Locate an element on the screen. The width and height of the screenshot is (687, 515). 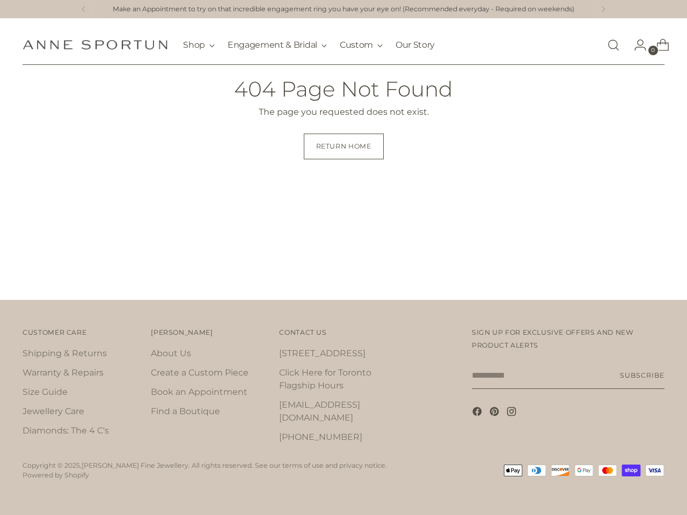
a: Jewellery Care is located at coordinates (53, 411).